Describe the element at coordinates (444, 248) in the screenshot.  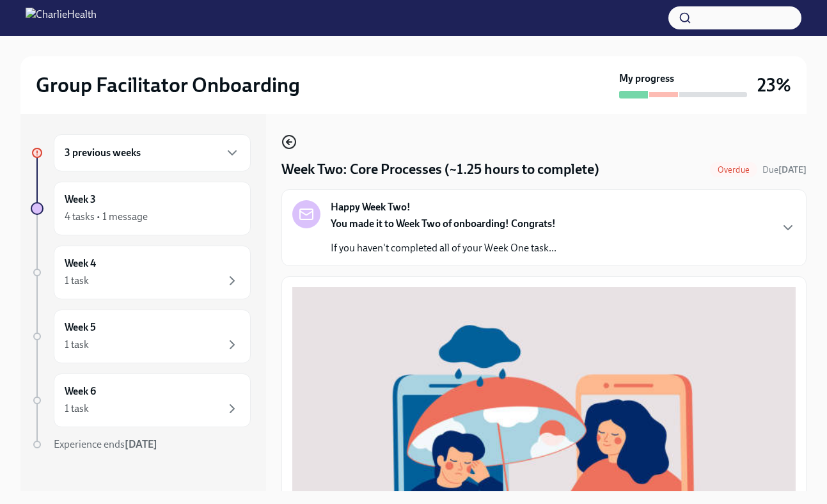
I see `p: If you haven't completed all of your Week One task...` at that location.